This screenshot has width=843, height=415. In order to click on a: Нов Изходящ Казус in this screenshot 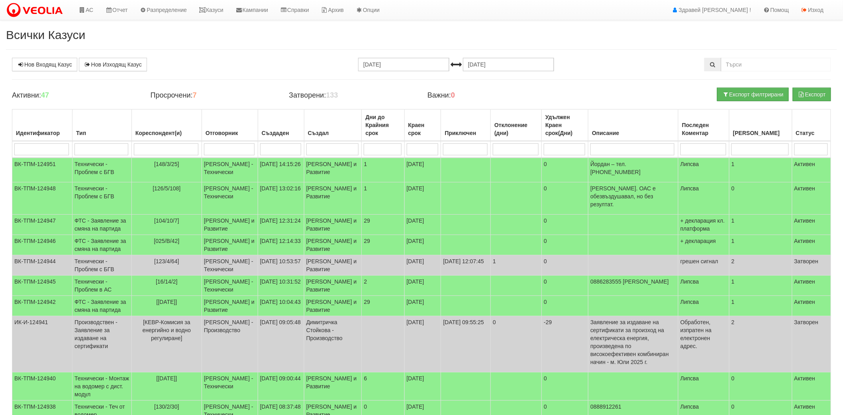, I will do `click(113, 65)`.